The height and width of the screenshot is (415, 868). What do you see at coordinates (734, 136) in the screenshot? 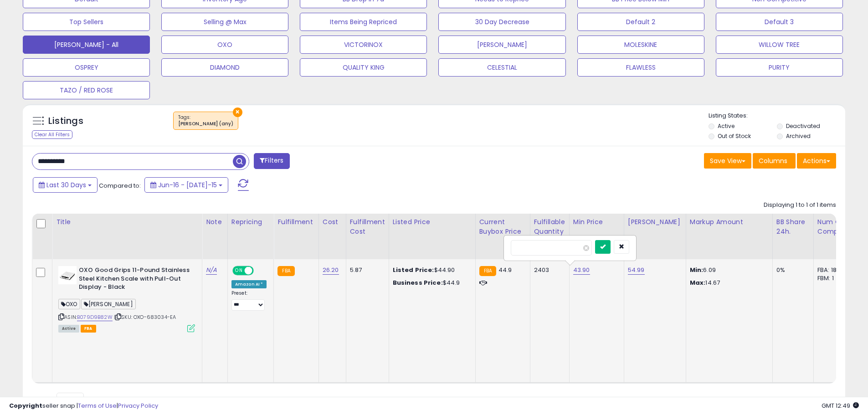
I see `label: Out of Stock` at bounding box center [734, 136].